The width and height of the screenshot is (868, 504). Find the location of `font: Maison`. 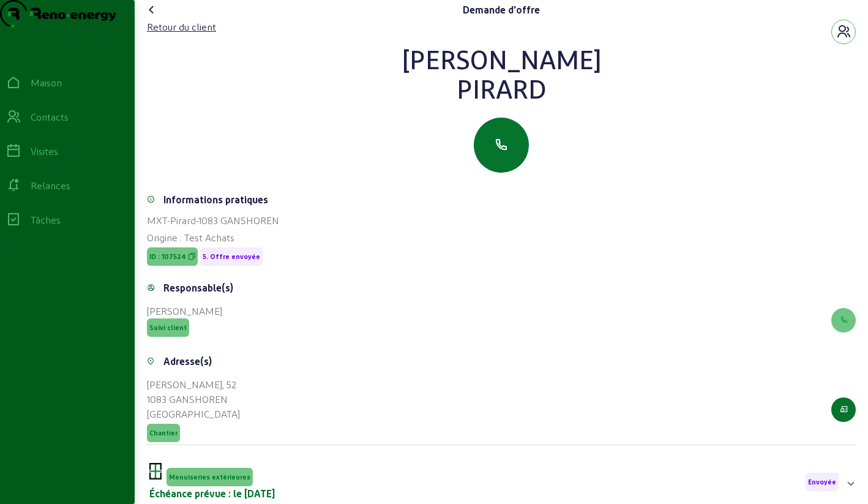

font: Maison is located at coordinates (46, 82).